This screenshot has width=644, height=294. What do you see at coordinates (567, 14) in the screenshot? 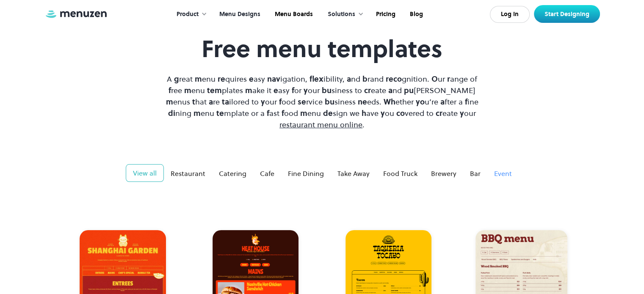
I see `a: Start Designing` at bounding box center [567, 14].